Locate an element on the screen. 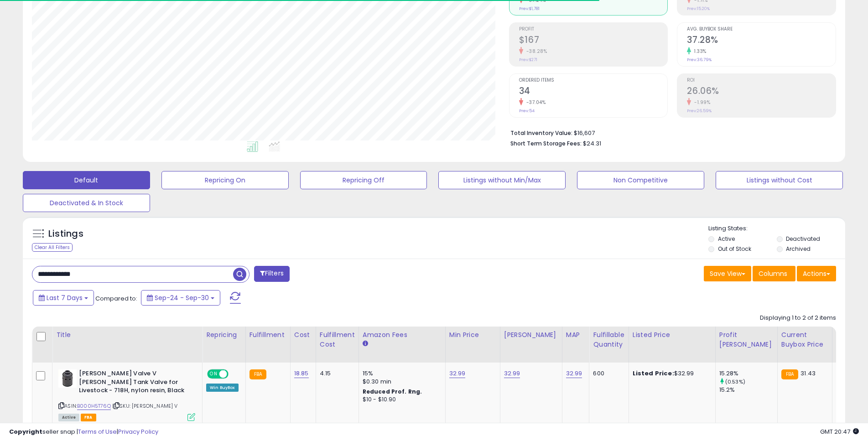  div: $10 - $10.90 is located at coordinates (401, 399).